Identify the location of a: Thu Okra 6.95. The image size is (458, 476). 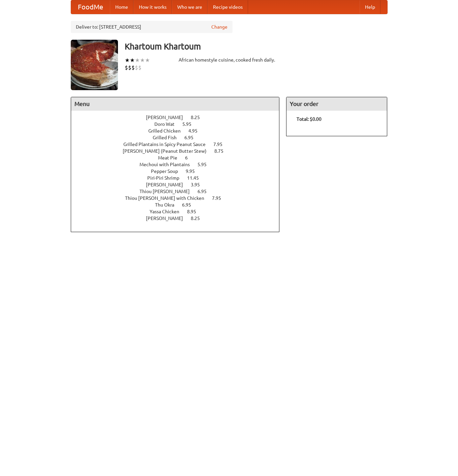
(179, 205).